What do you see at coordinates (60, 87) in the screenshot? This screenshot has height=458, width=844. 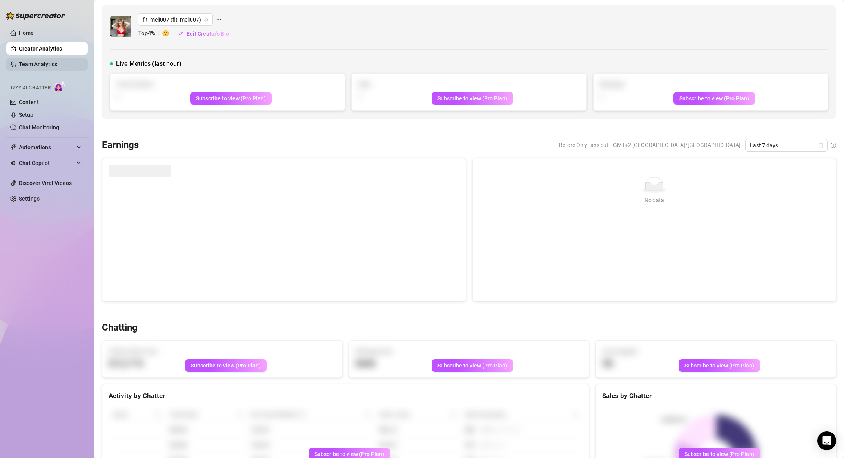 I see `img: AI Chatter` at bounding box center [60, 87].